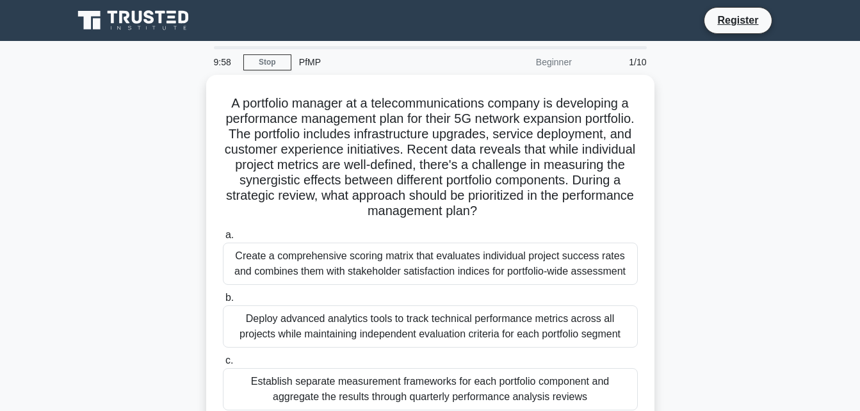 The image size is (860, 411). What do you see at coordinates (430, 264) in the screenshot?
I see `div: Create a comprehensive scoring matrix that evaluates individual project success rates and combine...` at bounding box center [430, 264].